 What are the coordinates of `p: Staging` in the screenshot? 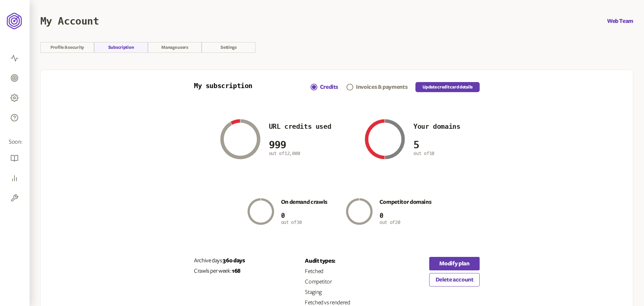 It's located at (336, 292).